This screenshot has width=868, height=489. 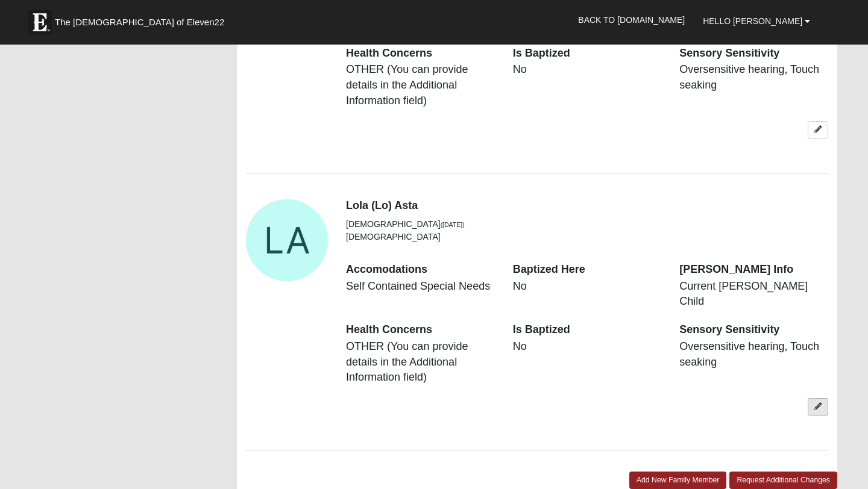 I want to click on a: Request Additional Changes, so click(x=783, y=480).